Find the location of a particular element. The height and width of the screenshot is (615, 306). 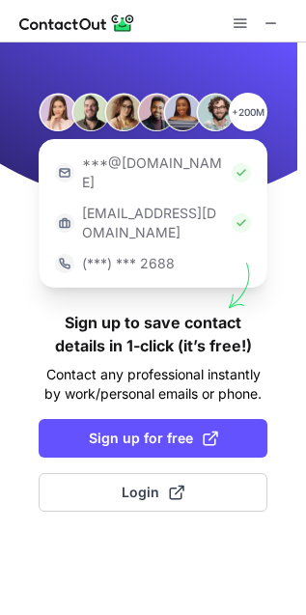

img: https://contactout.com/extension/app/static/media/login-email-icon.f64bce713bb5cd1896fef81aa7b14a... is located at coordinates (65, 173).